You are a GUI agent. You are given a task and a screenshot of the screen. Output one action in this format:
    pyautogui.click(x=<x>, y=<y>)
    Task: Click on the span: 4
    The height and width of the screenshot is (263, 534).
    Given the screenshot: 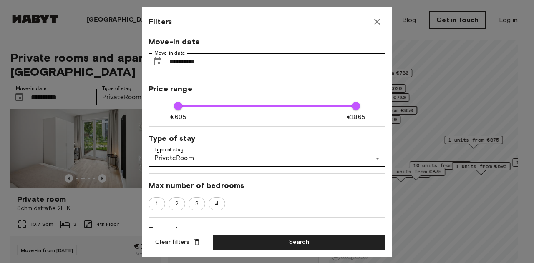 What is the action you would take?
    pyautogui.click(x=217, y=204)
    